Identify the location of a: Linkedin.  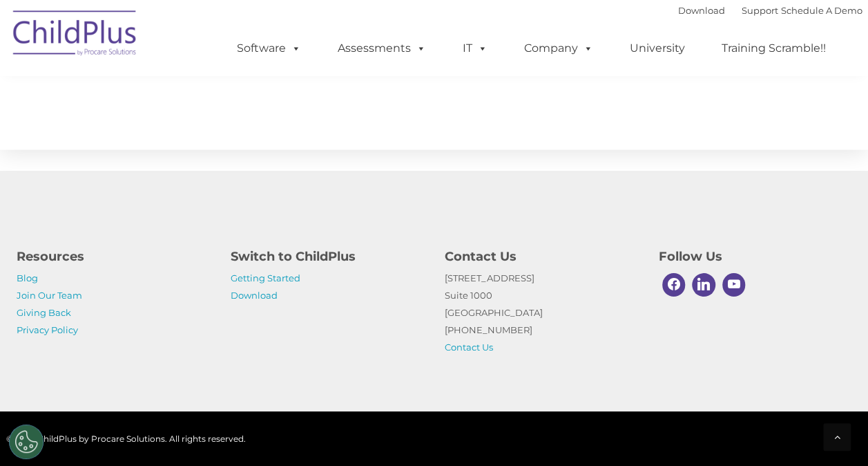
(704, 284).